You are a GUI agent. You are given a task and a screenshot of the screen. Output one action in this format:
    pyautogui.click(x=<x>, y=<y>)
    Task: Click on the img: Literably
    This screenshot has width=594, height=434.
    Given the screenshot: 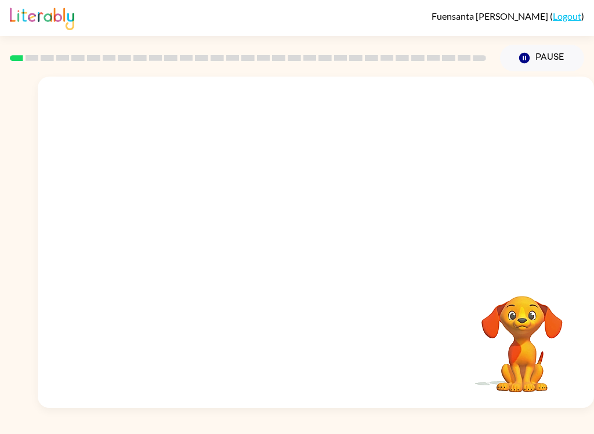 What is the action you would take?
    pyautogui.click(x=42, y=17)
    